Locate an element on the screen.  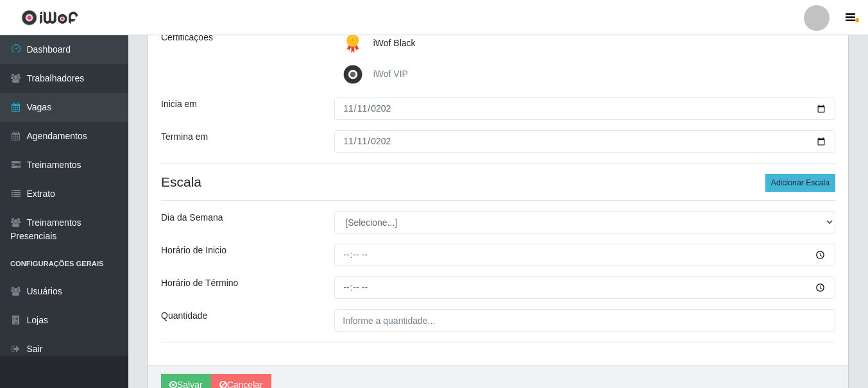
img: CoreUI Logo is located at coordinates (49, 17).